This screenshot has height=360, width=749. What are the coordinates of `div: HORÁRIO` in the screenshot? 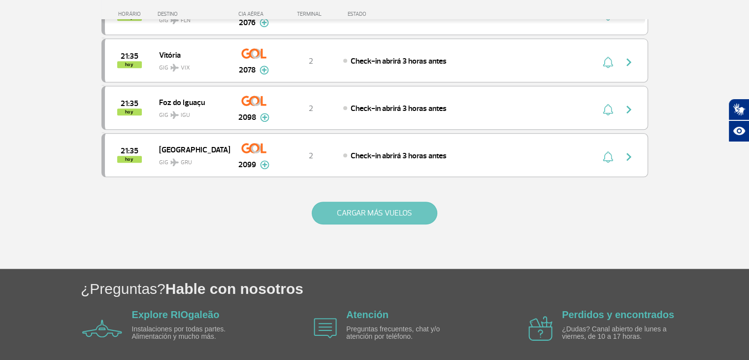 It's located at (131, 14).